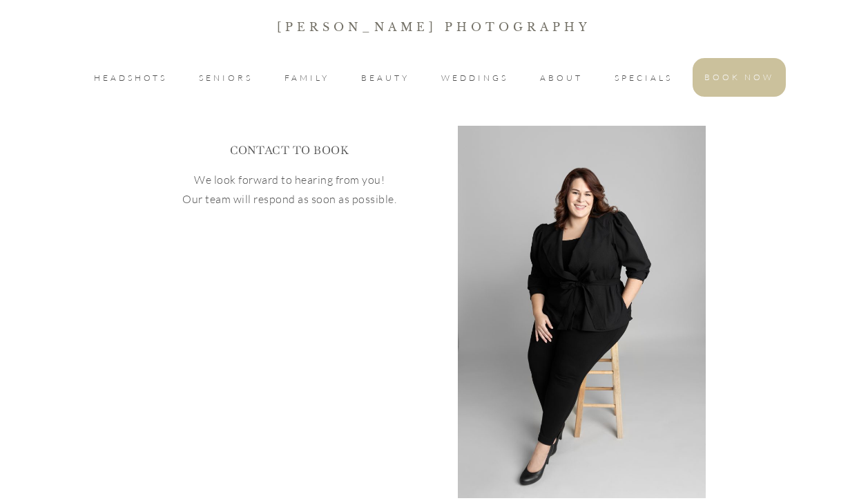  What do you see at coordinates (644, 78) in the screenshot?
I see `span: SPECIALS` at bounding box center [644, 78].